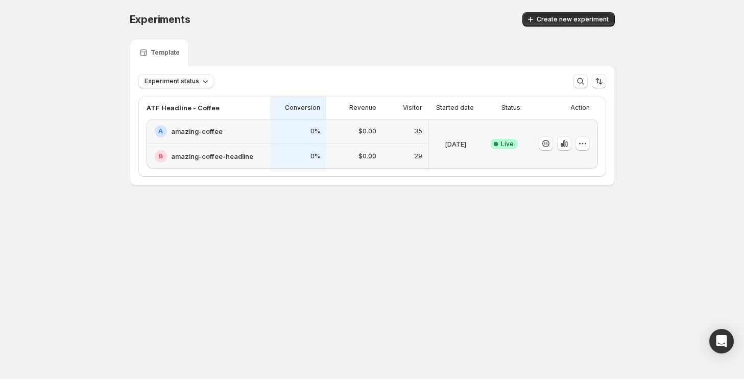 The height and width of the screenshot is (379, 744). What do you see at coordinates (455, 108) in the screenshot?
I see `p: Started date` at bounding box center [455, 108].